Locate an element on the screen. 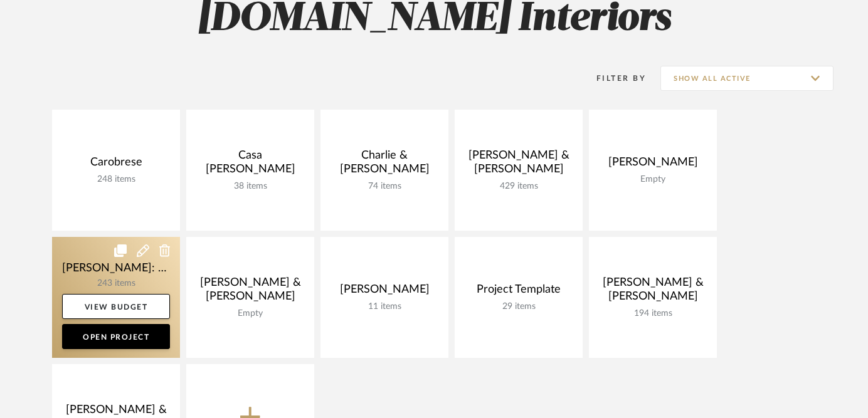 This screenshot has height=418, width=868. a: View Budget is located at coordinates (116, 307).